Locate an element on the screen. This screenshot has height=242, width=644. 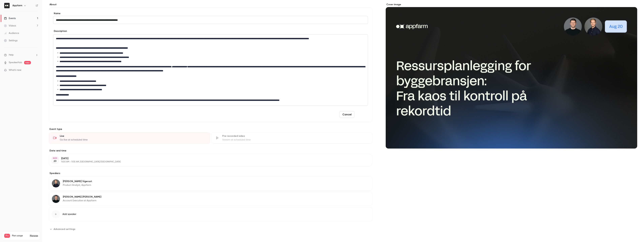
div: LiveGo live at scheduled time is located at coordinates (130, 138).